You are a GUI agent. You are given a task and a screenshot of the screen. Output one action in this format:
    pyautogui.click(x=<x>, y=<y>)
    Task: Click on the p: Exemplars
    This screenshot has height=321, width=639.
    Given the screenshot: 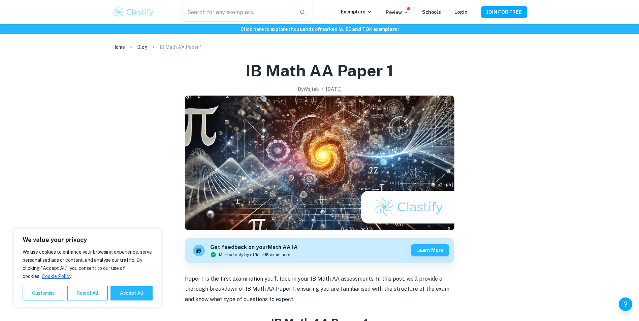 What is the action you would take?
    pyautogui.click(x=356, y=12)
    